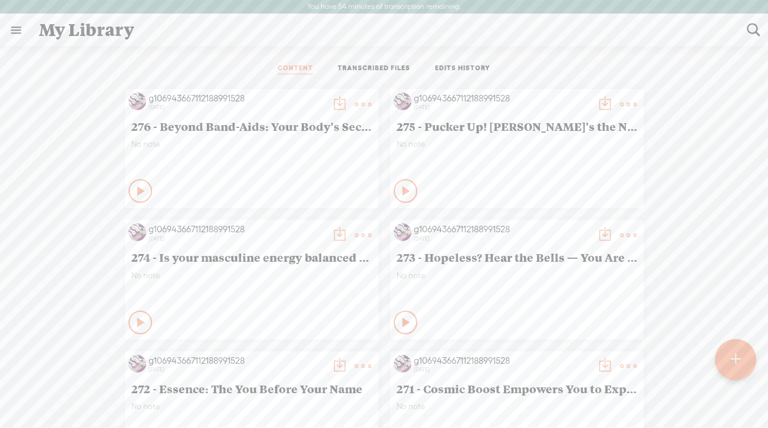 Image resolution: width=768 pixels, height=428 pixels. Describe the element at coordinates (384, 30) in the screenshot. I see `div: My Library` at that location.